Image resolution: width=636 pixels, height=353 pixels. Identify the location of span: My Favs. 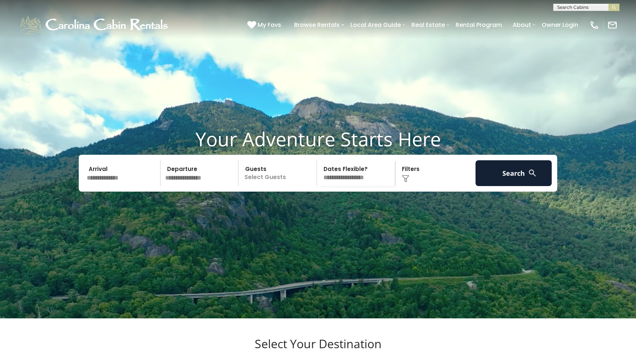
(269, 25).